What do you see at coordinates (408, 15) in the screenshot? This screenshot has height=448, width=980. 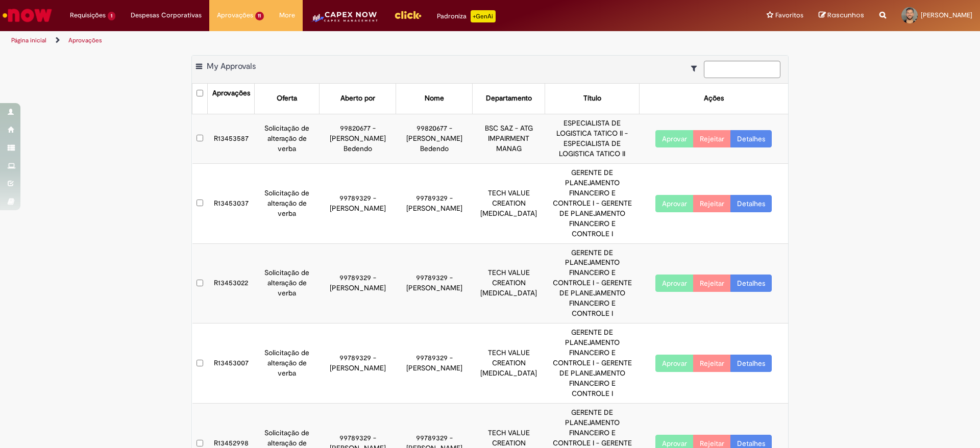 I see `img: click_logo_yellow_360x200.png` at bounding box center [408, 15].